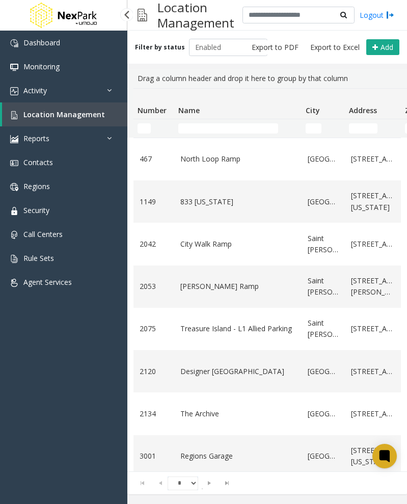  Describe the element at coordinates (221, 47) in the screenshot. I see `span: Enabled` at that location.